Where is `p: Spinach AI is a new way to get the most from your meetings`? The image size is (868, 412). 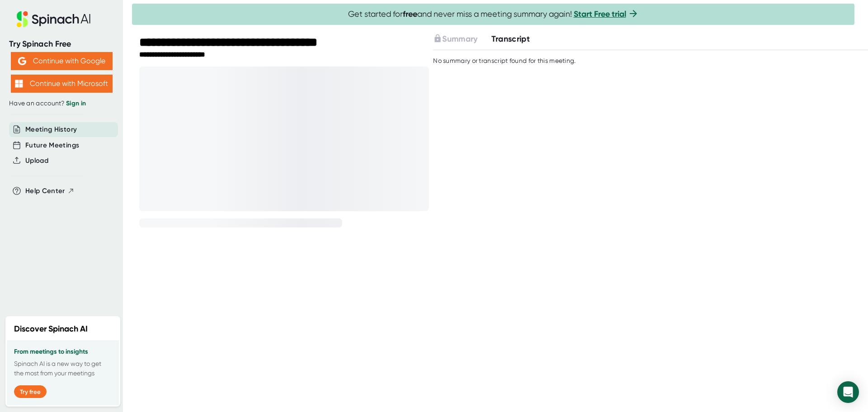
p: Spinach AI is a new way to get the most from your meetings is located at coordinates (63, 368).